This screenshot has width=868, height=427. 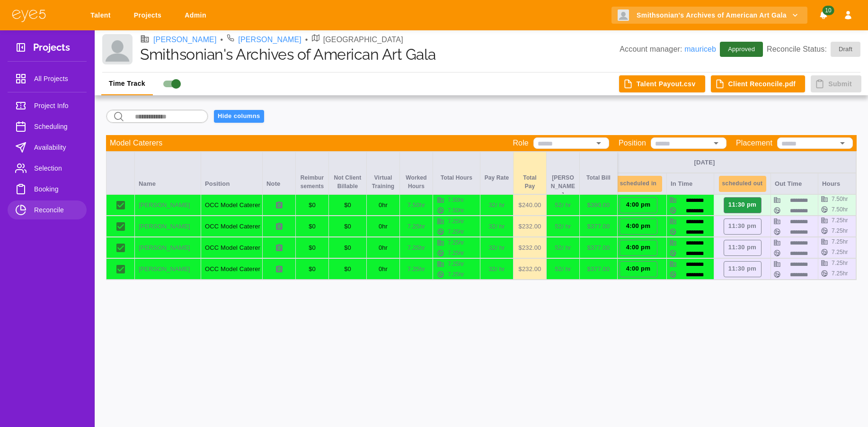 What do you see at coordinates (668, 49) in the screenshot?
I see `p: Account manager:` at bounding box center [668, 49].